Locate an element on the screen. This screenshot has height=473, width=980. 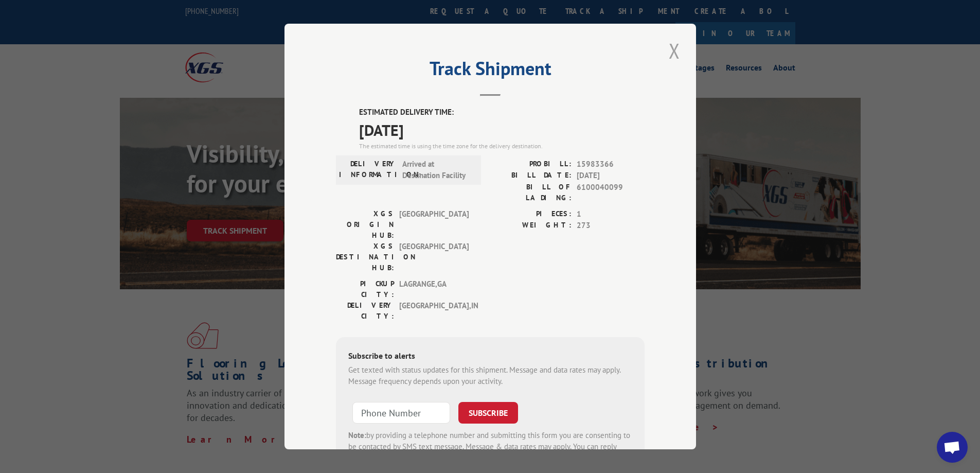
h2: Track Shipment is located at coordinates (490, 71).